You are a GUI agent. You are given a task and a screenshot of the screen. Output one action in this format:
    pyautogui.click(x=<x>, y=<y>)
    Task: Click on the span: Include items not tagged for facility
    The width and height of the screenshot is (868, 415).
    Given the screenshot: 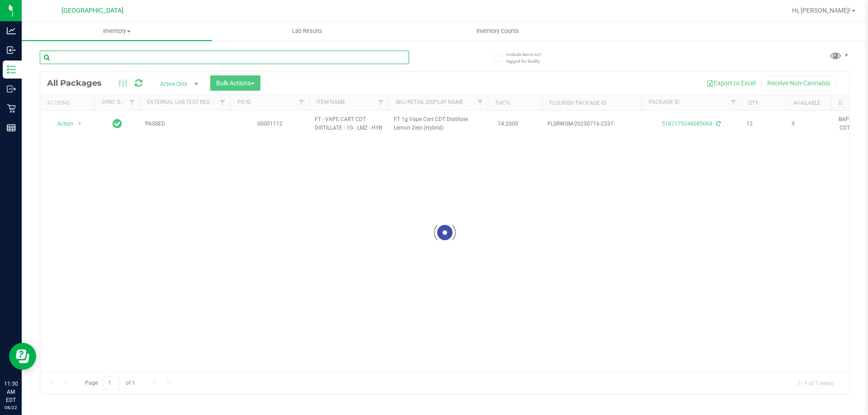 What is the action you would take?
    pyautogui.click(x=529, y=58)
    